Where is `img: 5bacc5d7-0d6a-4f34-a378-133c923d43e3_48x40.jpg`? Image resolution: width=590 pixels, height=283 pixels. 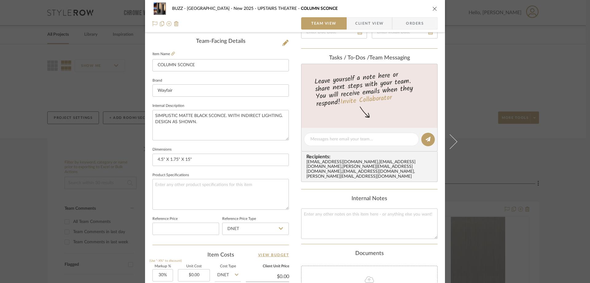
img: 5bacc5d7-0d6a-4f34-a378-133c923d43e3_48x40.jpg is located at coordinates (160, 9).